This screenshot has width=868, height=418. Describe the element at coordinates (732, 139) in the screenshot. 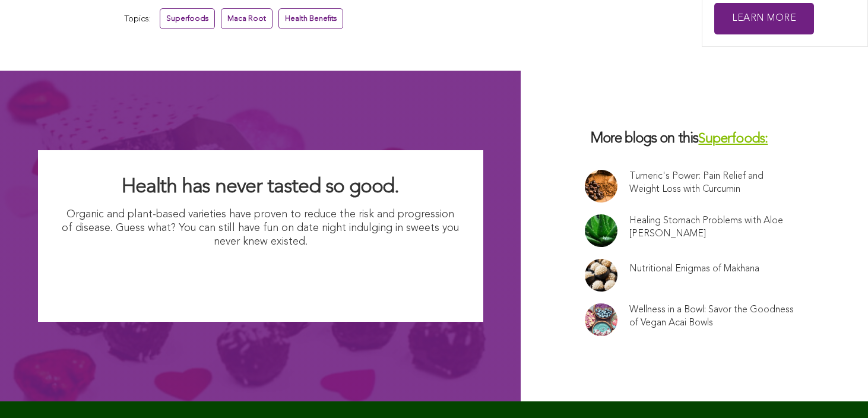

I see `a: Superfoods:` at that location.